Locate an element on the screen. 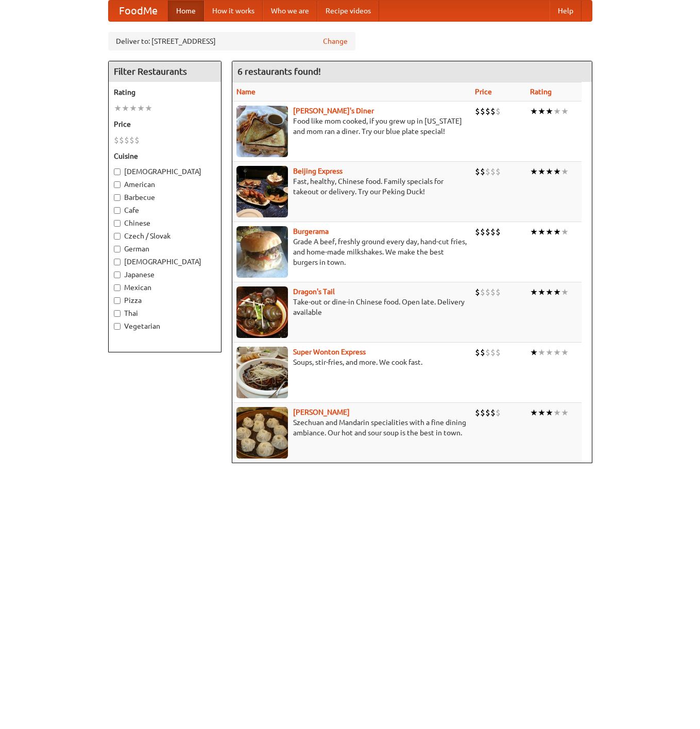 The image size is (700, 729). a: Change is located at coordinates (335, 42).